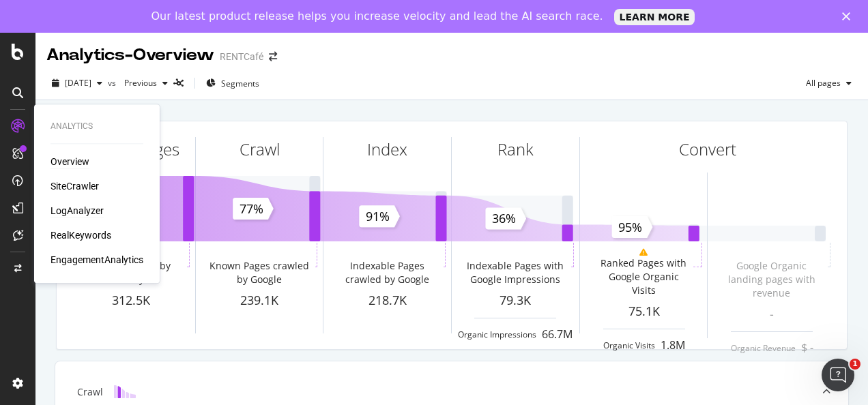 The height and width of the screenshot is (405, 868). Describe the element at coordinates (259, 301) in the screenshot. I see `div: 239.1K` at that location.